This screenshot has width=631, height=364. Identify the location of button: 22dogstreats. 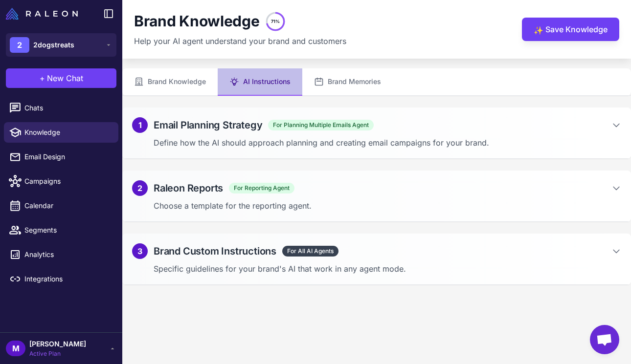
(61, 45).